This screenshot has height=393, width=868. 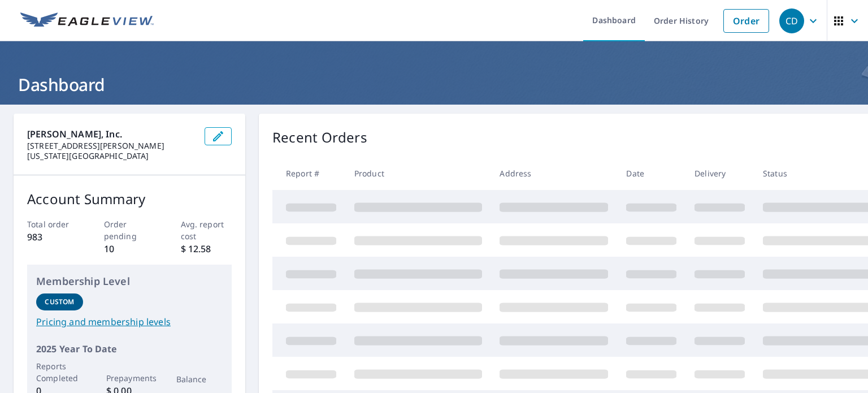 I want to click on p: Avg. report cost, so click(x=206, y=230).